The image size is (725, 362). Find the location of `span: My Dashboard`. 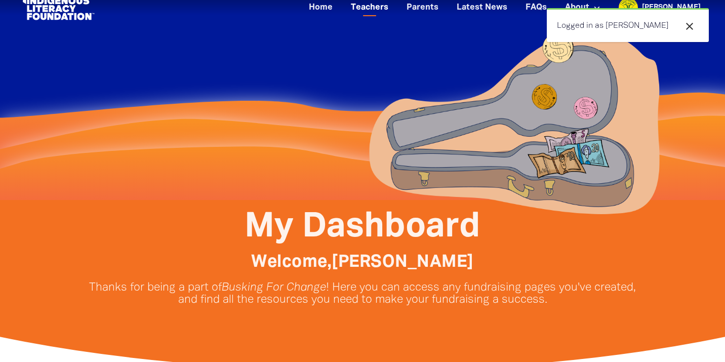

span: My Dashboard is located at coordinates (362, 227).